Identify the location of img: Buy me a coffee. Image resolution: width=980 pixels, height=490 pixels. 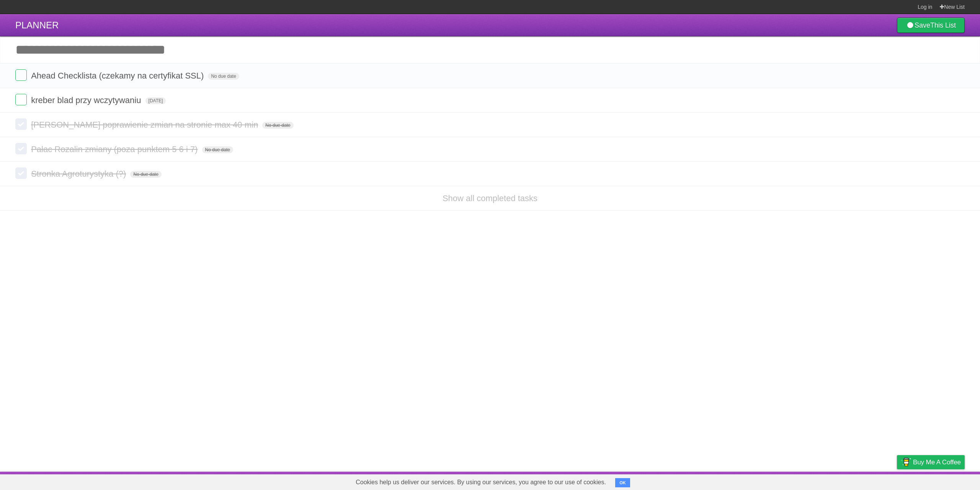
(905, 462).